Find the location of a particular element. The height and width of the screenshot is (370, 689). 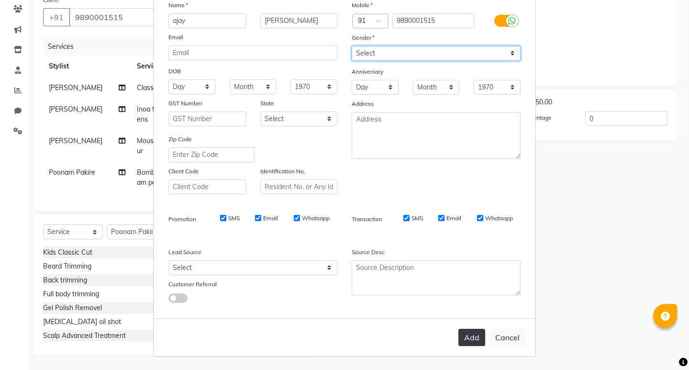

label: Mobile is located at coordinates (362, 5).